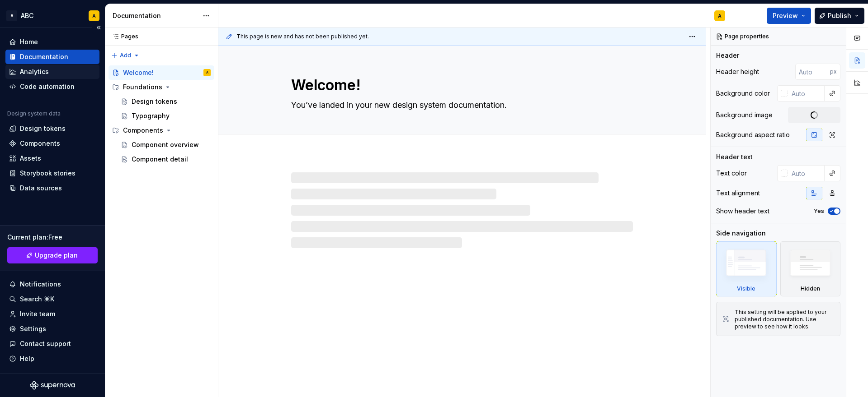 Image resolution: width=868 pixels, height=397 pixels. What do you see at coordinates (45, 344) in the screenshot?
I see `div: Contact support` at bounding box center [45, 344].